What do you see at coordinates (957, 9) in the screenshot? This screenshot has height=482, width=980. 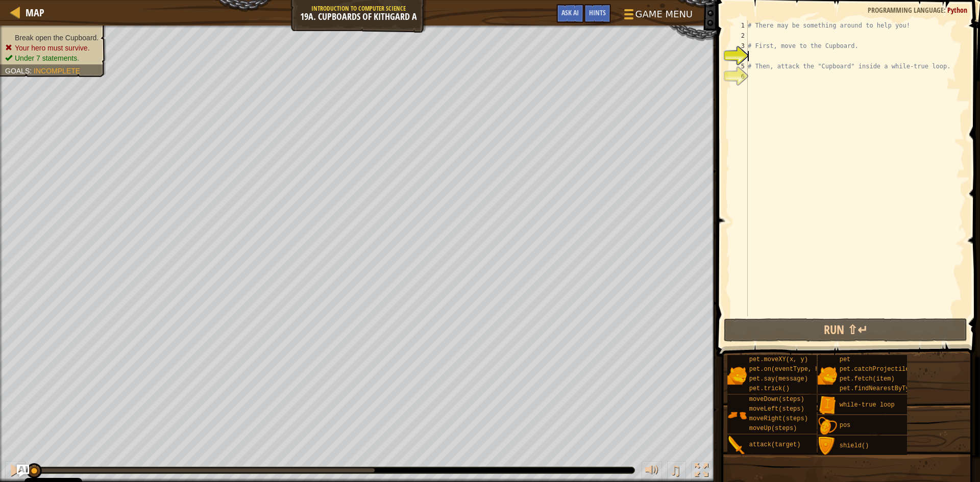 I see `span: Python` at bounding box center [957, 9].